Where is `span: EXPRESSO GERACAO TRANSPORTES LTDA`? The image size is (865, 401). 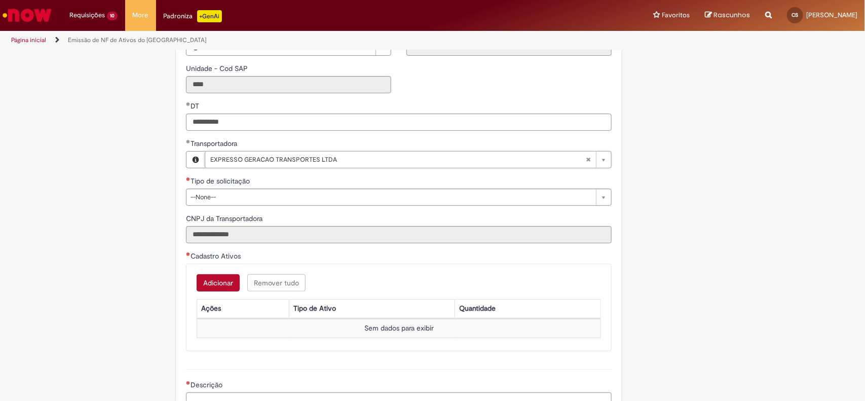
span: EXPRESSO GERACAO TRANSPORTES LTDA is located at coordinates (398, 160).